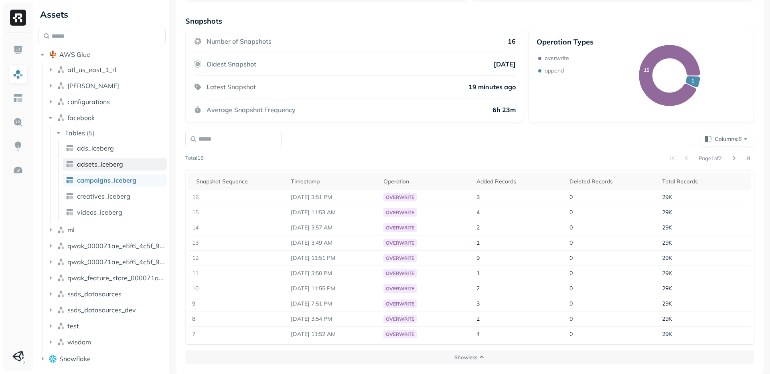  I want to click on text: 1, so click(692, 81).